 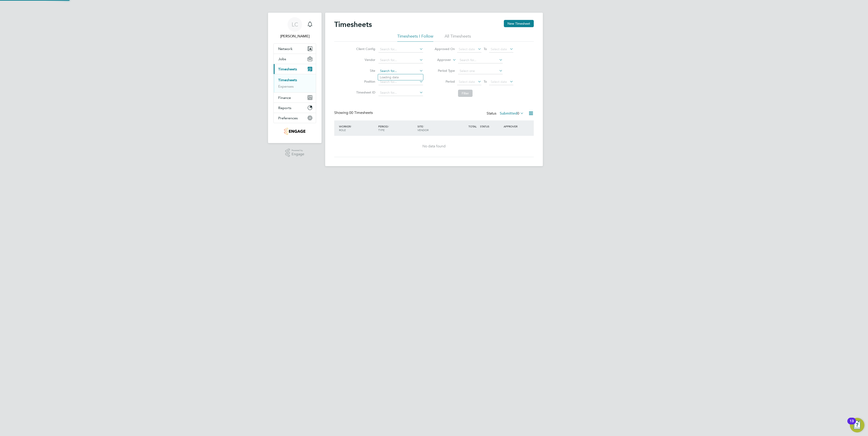 What do you see at coordinates (354, 113) in the screenshot?
I see `div: Showing` at bounding box center [354, 113].